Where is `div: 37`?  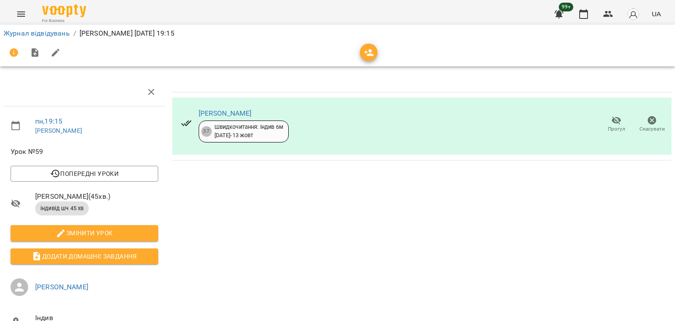 div: 37 is located at coordinates (207, 131).